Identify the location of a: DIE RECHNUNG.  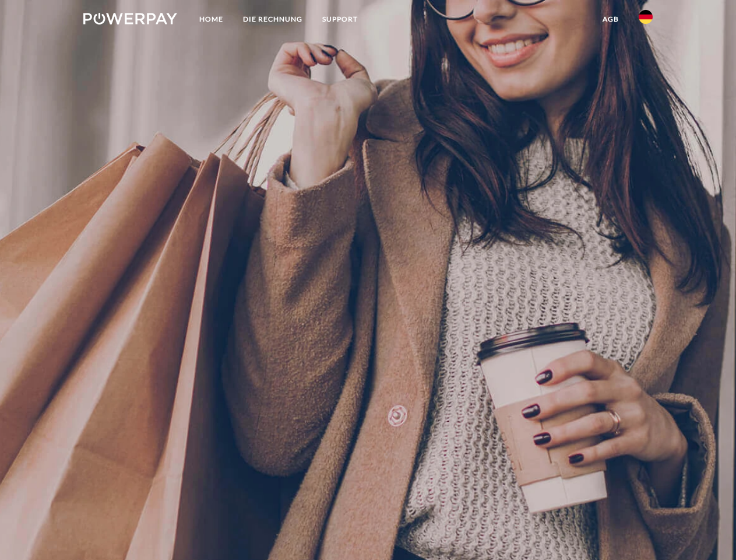
(273, 19).